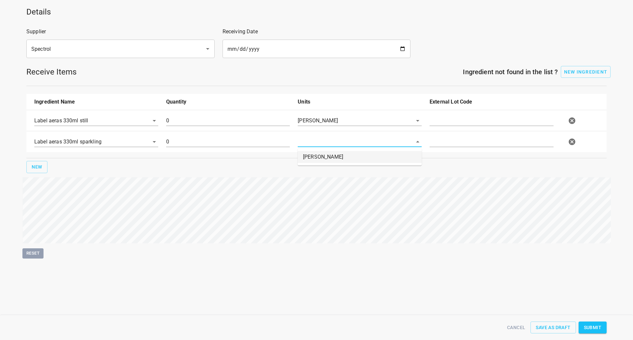  Describe the element at coordinates (37, 167) in the screenshot. I see `span: New` at that location.